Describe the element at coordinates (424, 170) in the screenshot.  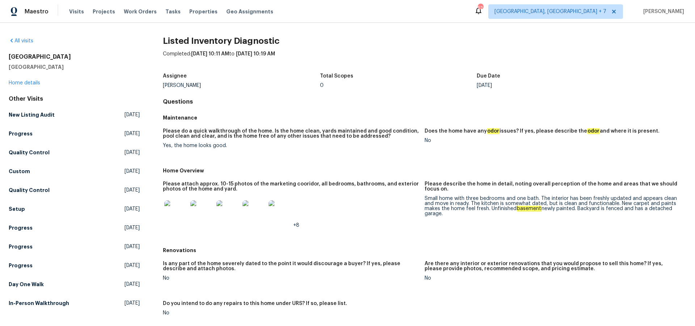
I see `h5: Home Overview` at that location.